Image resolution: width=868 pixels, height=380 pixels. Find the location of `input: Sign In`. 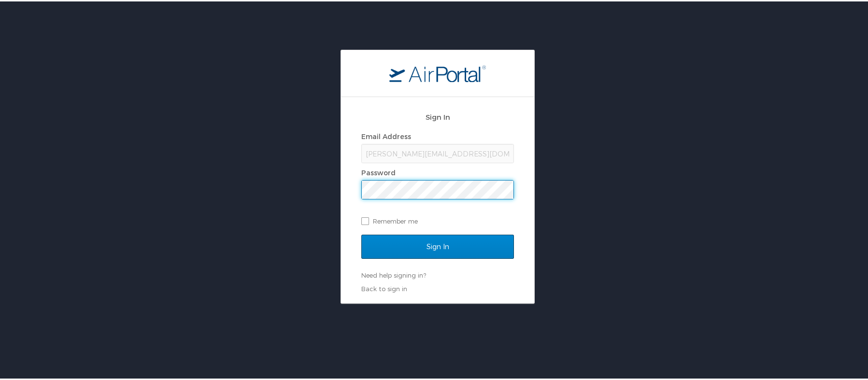

input: Sign In is located at coordinates (438, 246).